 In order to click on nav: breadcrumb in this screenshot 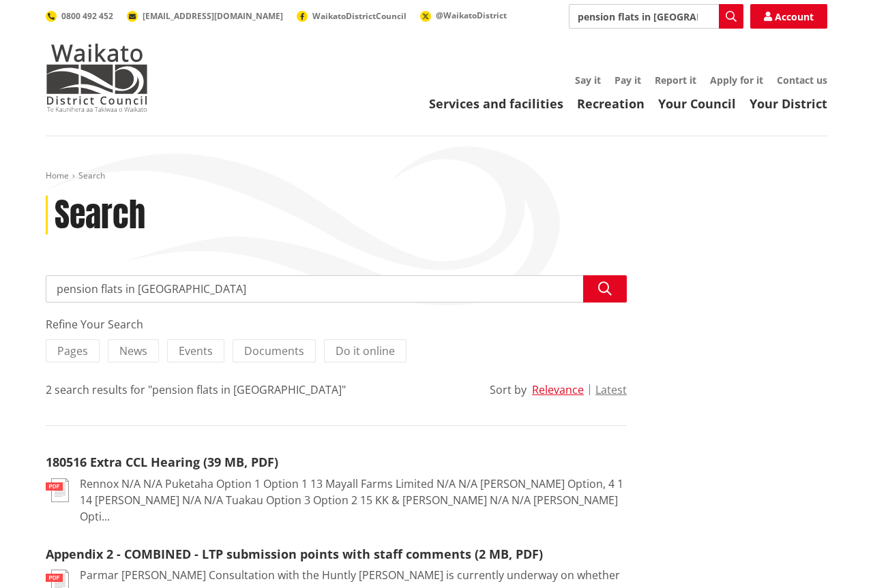, I will do `click(436, 176)`.